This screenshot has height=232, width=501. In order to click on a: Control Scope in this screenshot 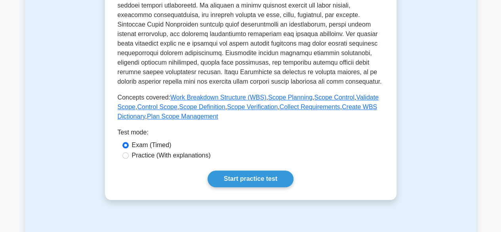, I will do `click(157, 107)`.